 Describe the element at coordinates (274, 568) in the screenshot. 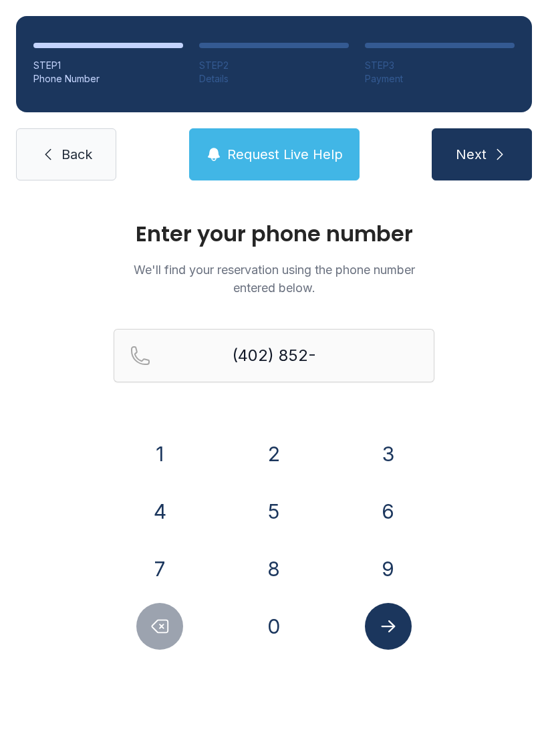

I see `button: 8` at that location.